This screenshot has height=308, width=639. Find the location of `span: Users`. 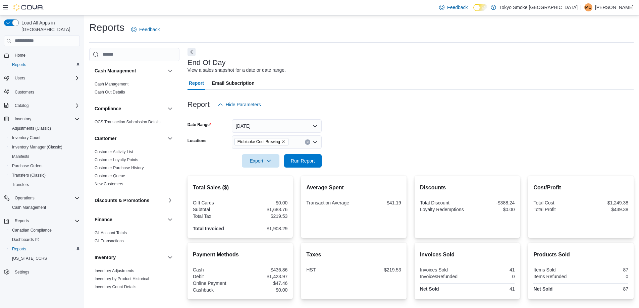

span: Users is located at coordinates (20, 78).